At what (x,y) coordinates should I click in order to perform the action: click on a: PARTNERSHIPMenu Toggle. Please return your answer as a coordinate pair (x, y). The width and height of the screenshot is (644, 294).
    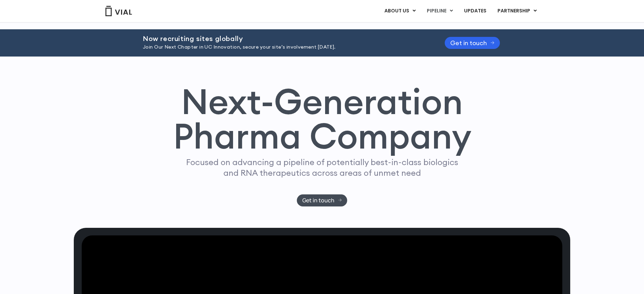
    Looking at the image, I should click on (517, 11).